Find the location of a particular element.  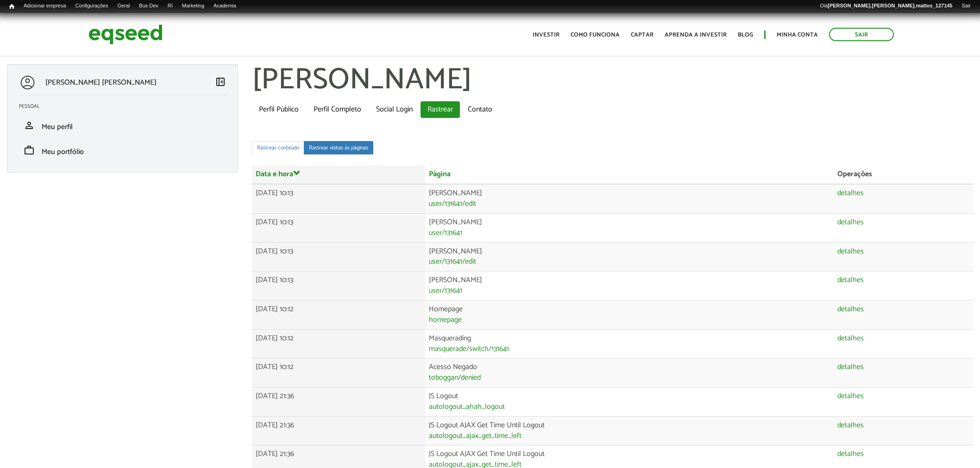

h2: Pessoal is located at coordinates (126, 107).